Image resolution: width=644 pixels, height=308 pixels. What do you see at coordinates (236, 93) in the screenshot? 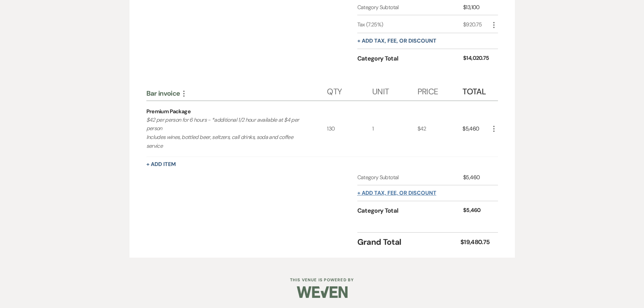
I see `div: Bar invoice` at bounding box center [236, 93].